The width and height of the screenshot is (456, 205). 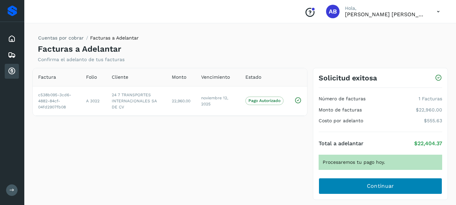 What do you see at coordinates (215, 101) in the screenshot?
I see `span: noviembre 12, 2025` at bounding box center [215, 101].